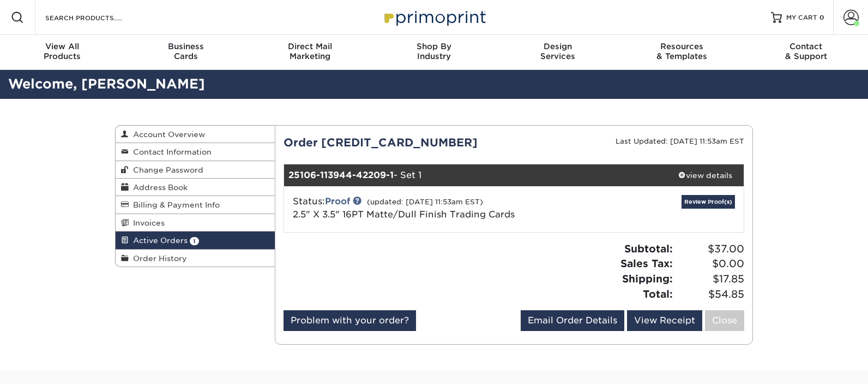 This screenshot has height=384, width=868. I want to click on img: Primoprint, so click(434, 17).